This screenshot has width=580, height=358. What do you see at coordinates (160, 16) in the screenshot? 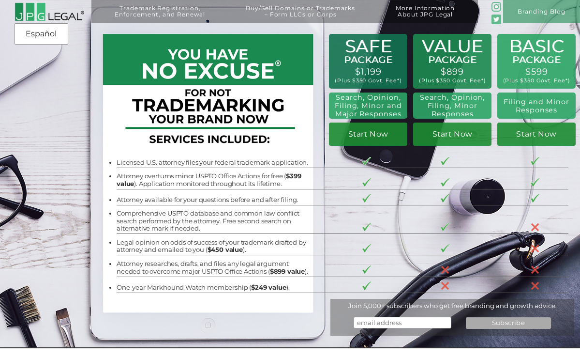
I see `a: Trademark Registration,Enforcement, and Renewal` at bounding box center [160, 16].